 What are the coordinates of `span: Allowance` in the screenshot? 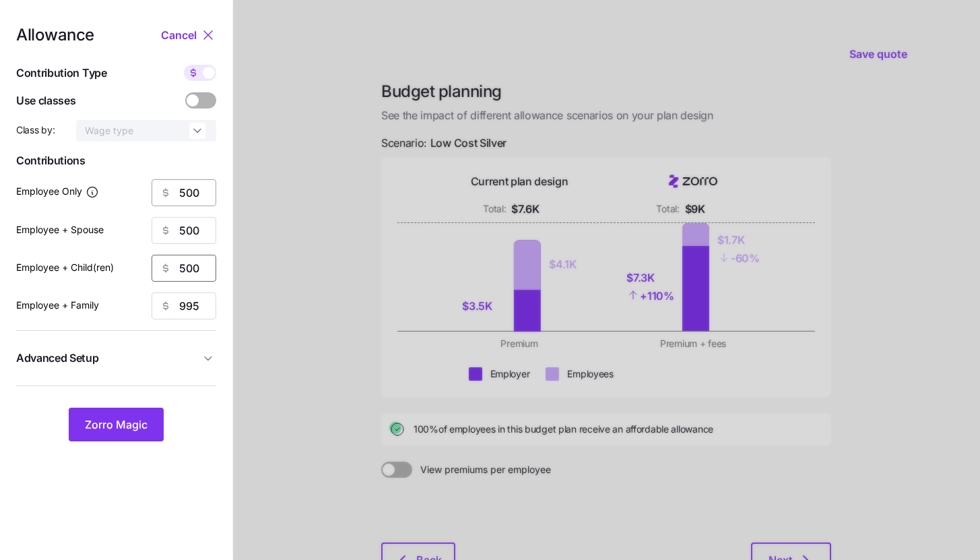 It's located at (55, 35).